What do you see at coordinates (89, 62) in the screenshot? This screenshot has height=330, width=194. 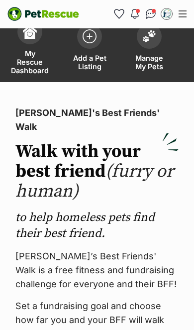 I see `span: Add a Pet Listing` at bounding box center [89, 62].